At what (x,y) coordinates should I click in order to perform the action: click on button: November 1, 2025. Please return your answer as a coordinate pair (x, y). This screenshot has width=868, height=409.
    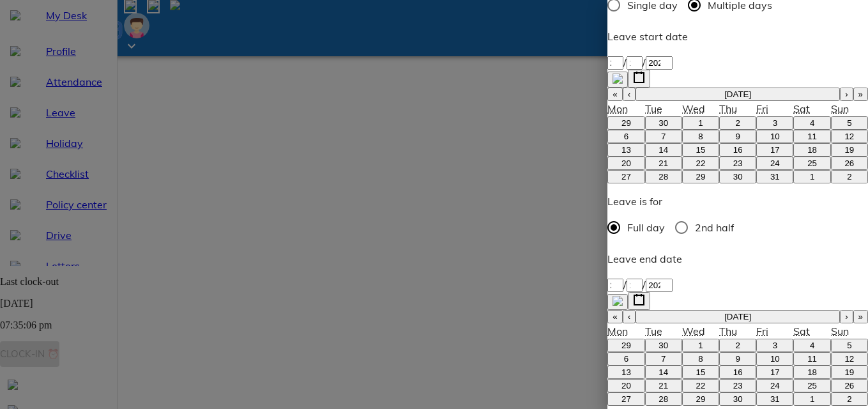
    Looking at the image, I should click on (812, 176).